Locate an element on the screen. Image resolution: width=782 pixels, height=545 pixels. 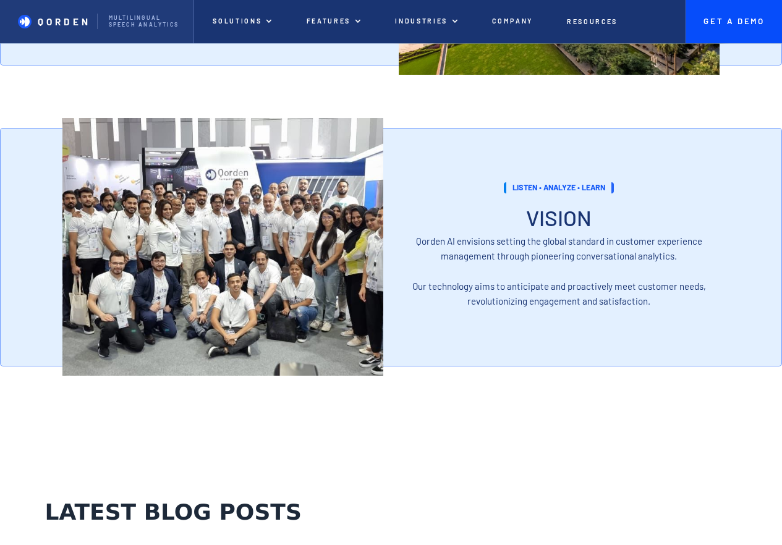
p: features is located at coordinates (328, 21).